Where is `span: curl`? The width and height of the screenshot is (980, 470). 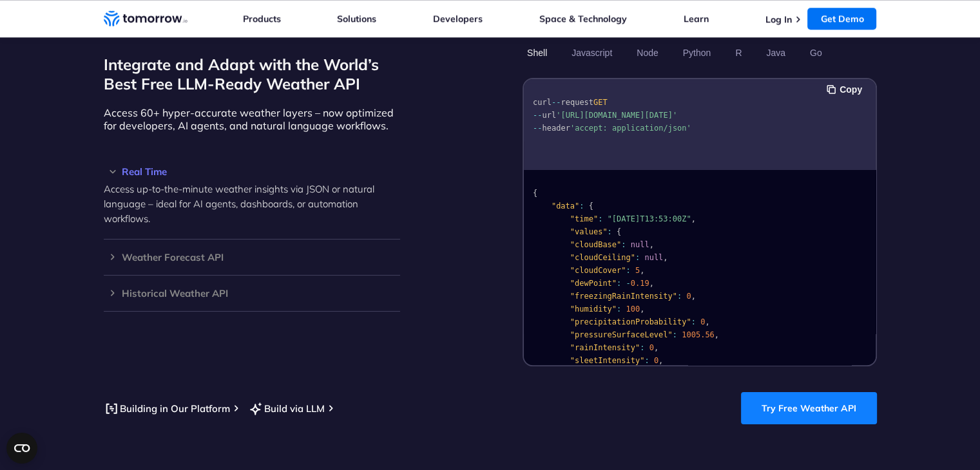
span: curl is located at coordinates (542, 102).